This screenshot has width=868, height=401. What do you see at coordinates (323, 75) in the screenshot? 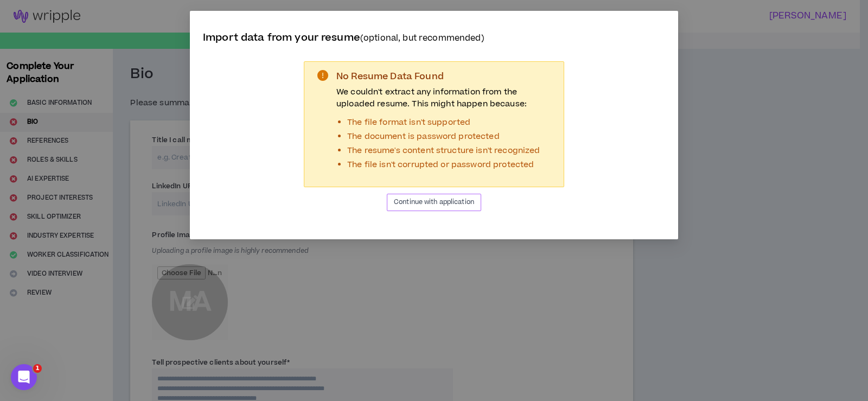
I see `span: exclamation-circle` at bounding box center [323, 75].